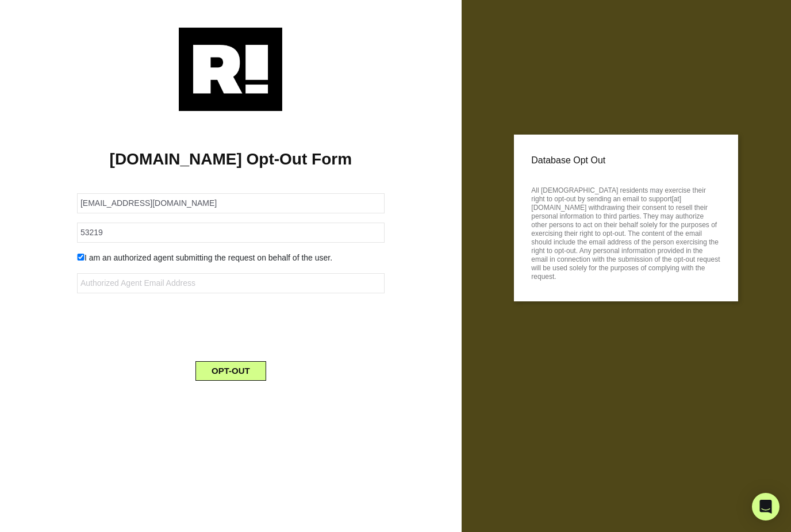  What do you see at coordinates (230, 203) in the screenshot?
I see `input: Email Address` at bounding box center [230, 203].